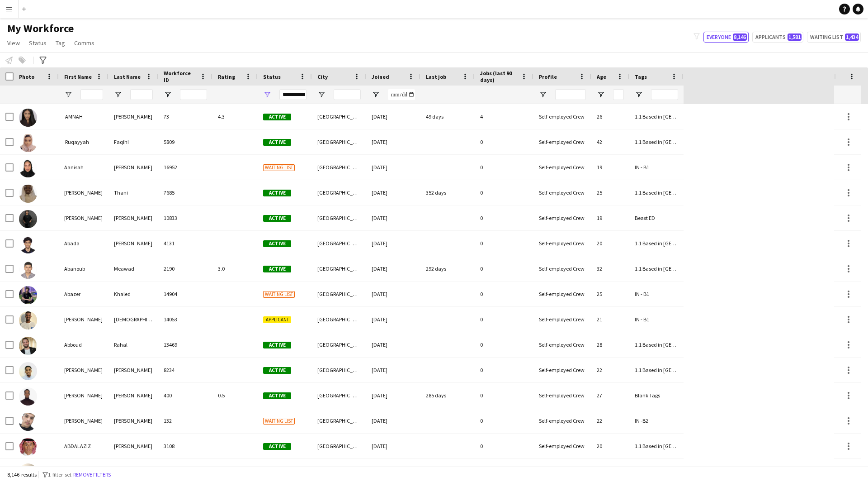  I want to click on div: 13469, so click(186, 344).